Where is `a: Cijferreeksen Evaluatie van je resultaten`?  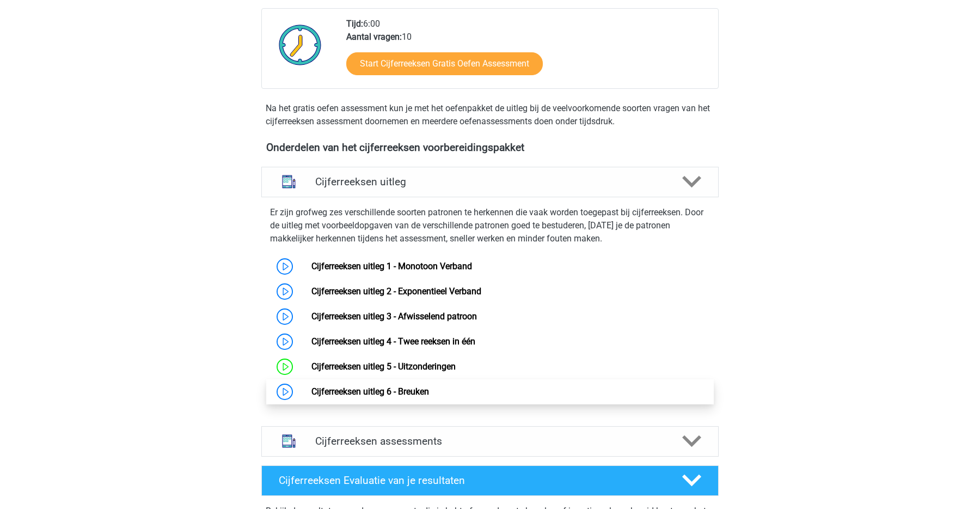 a: Cijferreeksen Evaluatie van je resultaten is located at coordinates (490, 481).